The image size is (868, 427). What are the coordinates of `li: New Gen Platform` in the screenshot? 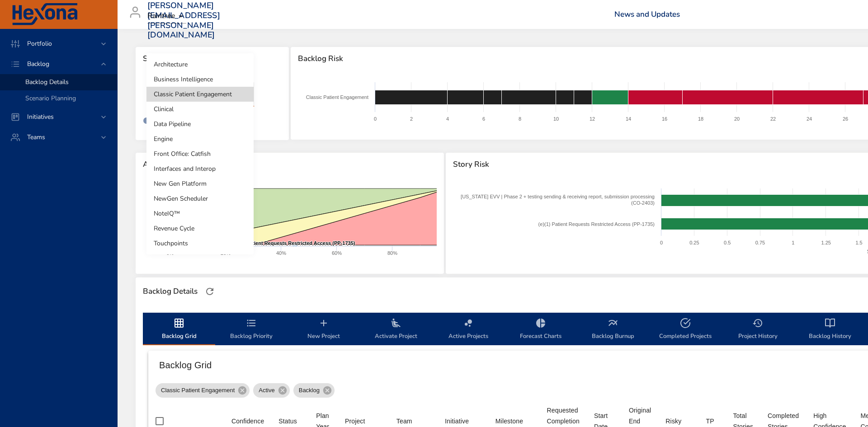 It's located at (200, 183).